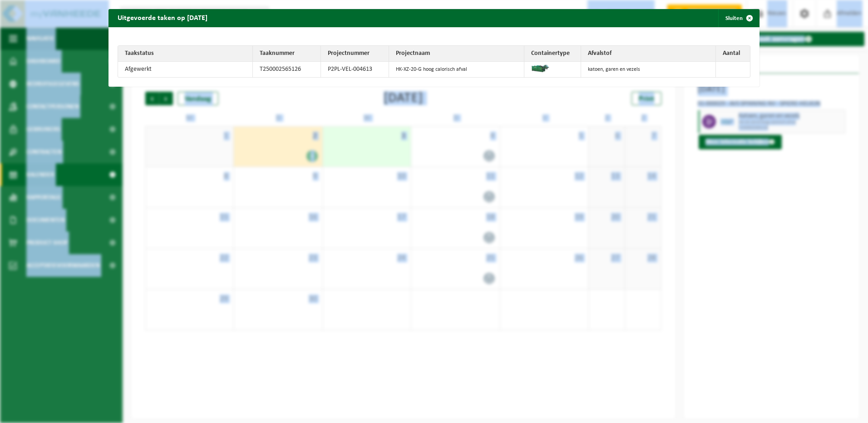  What do you see at coordinates (185, 53) in the screenshot?
I see `th: Taakstatus` at bounding box center [185, 53].